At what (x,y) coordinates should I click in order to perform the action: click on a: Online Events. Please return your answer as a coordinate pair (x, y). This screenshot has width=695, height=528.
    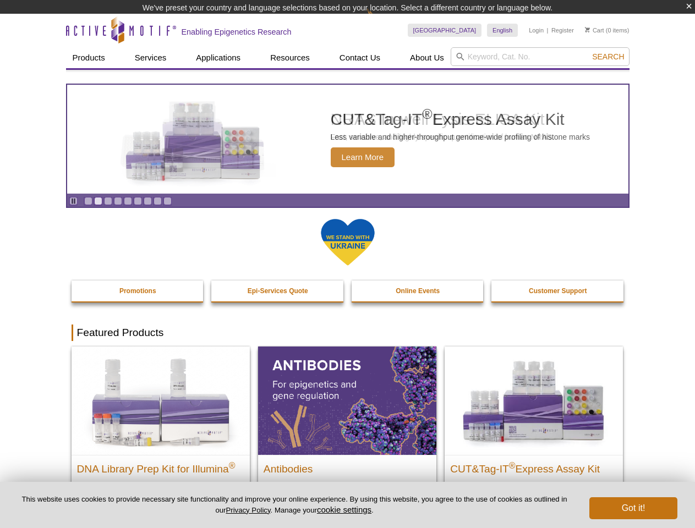
    Looking at the image, I should click on (418, 291).